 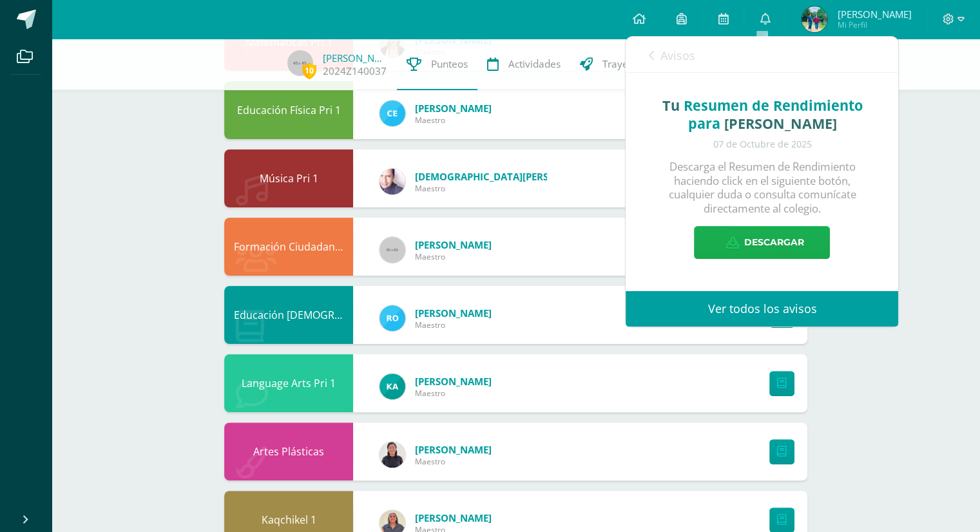 What do you see at coordinates (762, 243) in the screenshot?
I see `a: Descargar` at bounding box center [762, 243].